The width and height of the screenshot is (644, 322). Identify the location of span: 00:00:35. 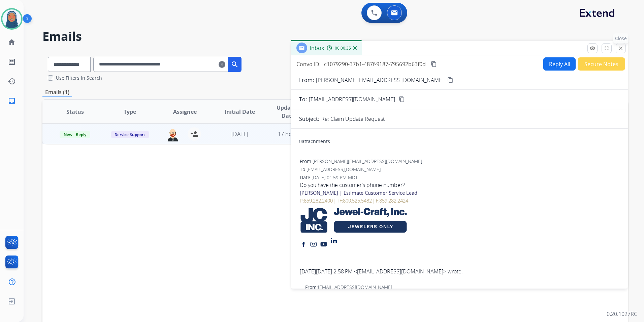
(343, 48).